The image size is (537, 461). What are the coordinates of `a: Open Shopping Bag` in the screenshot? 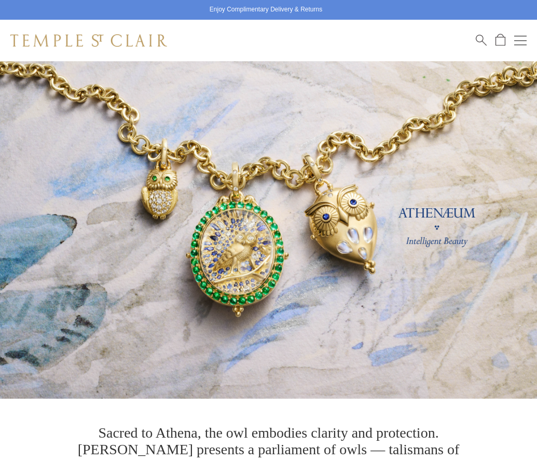 It's located at (500, 40).